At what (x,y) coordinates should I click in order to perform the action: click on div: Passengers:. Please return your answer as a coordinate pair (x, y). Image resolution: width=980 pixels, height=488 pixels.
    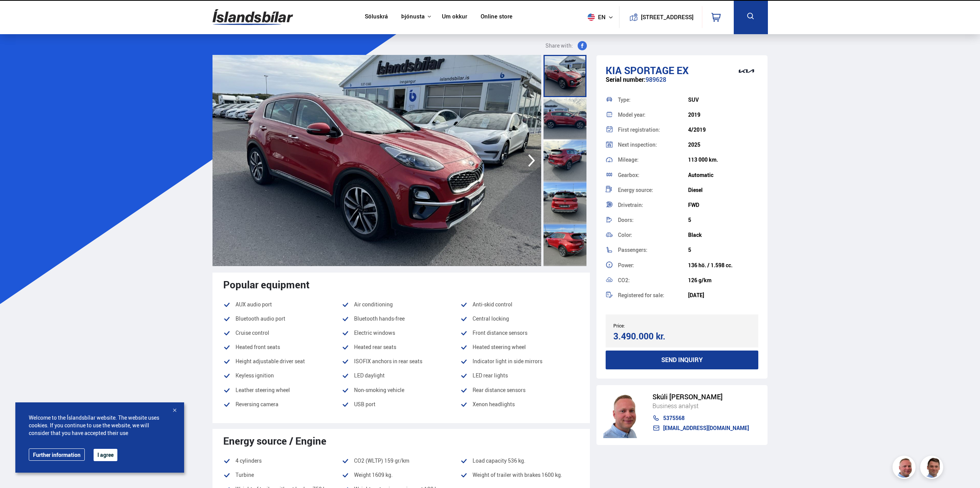
    Looking at the image, I should click on (653, 250).